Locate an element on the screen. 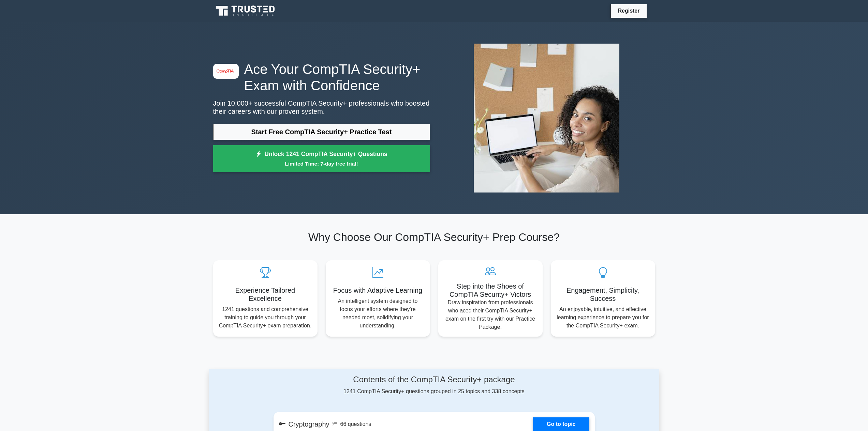 The image size is (868, 431). h5: Experience Tailored Excellence is located at coordinates (266, 295).